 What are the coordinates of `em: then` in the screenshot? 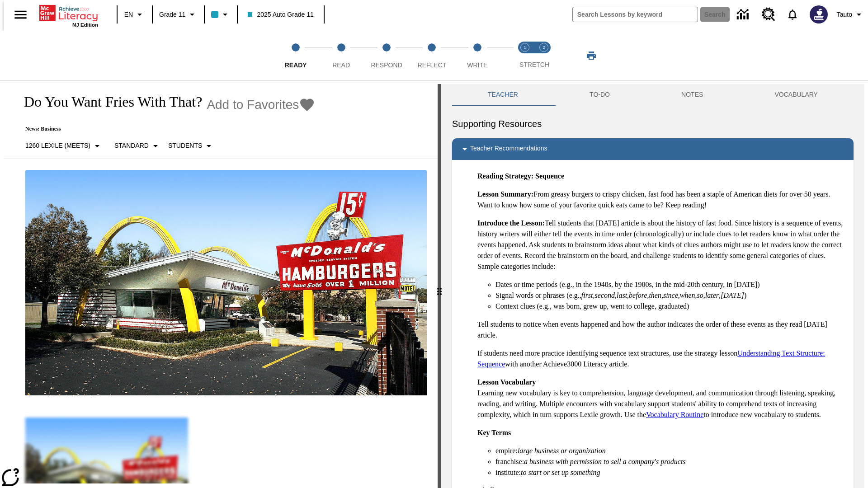 It's located at (655, 295).